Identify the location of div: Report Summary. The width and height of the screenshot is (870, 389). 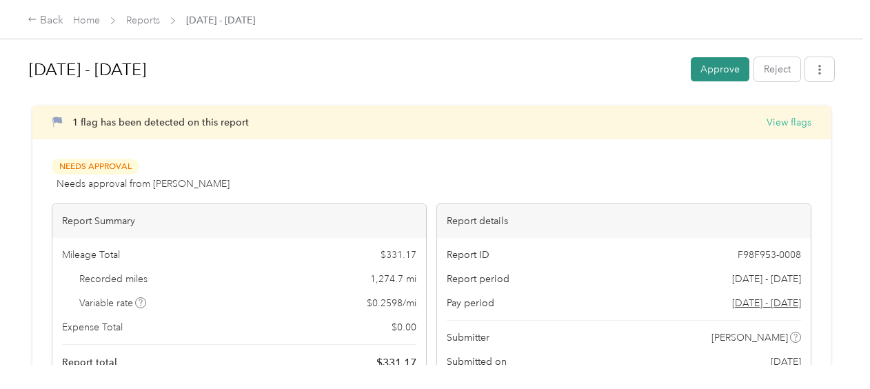
(239, 221).